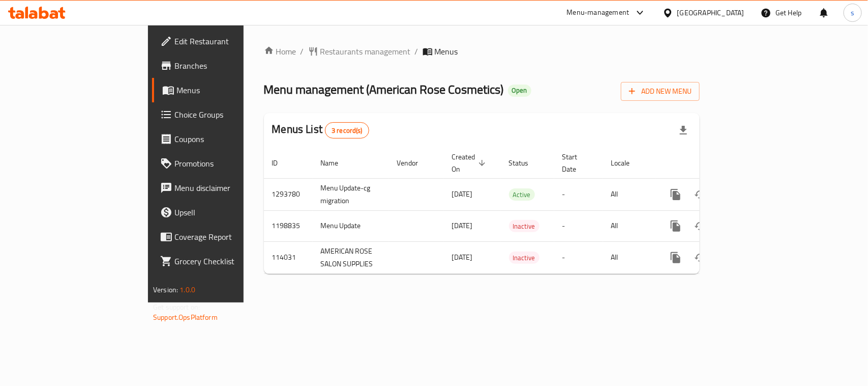 Image resolution: width=868 pixels, height=386 pixels. I want to click on span: ID, so click(282, 163).